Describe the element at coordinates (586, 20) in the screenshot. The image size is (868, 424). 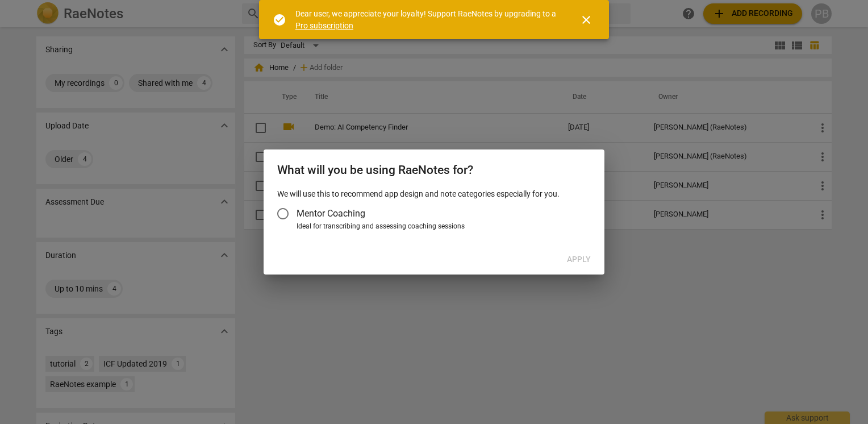
I see `button: Close` at that location.